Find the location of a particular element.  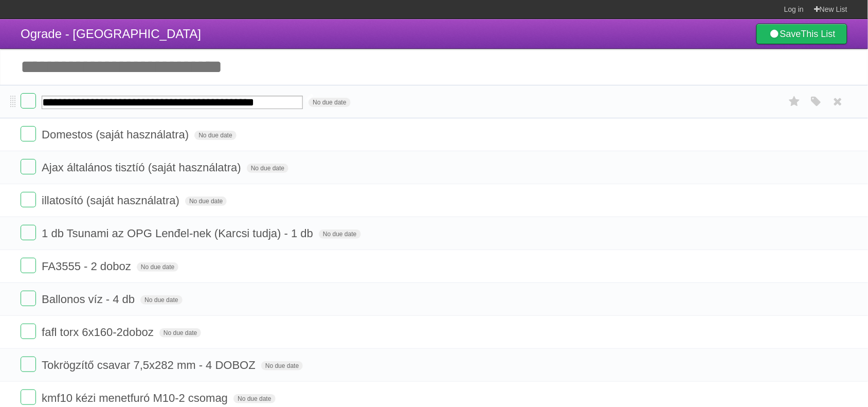

span: Ballonos víz - 4 db is located at coordinates (89, 299).